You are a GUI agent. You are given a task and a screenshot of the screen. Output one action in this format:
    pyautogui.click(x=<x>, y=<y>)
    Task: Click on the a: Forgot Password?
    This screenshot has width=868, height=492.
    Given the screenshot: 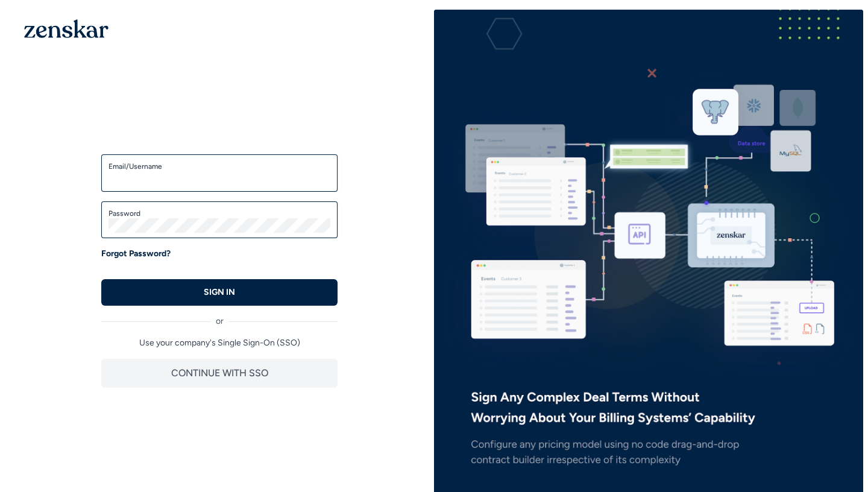 What is the action you would take?
    pyautogui.click(x=136, y=254)
    